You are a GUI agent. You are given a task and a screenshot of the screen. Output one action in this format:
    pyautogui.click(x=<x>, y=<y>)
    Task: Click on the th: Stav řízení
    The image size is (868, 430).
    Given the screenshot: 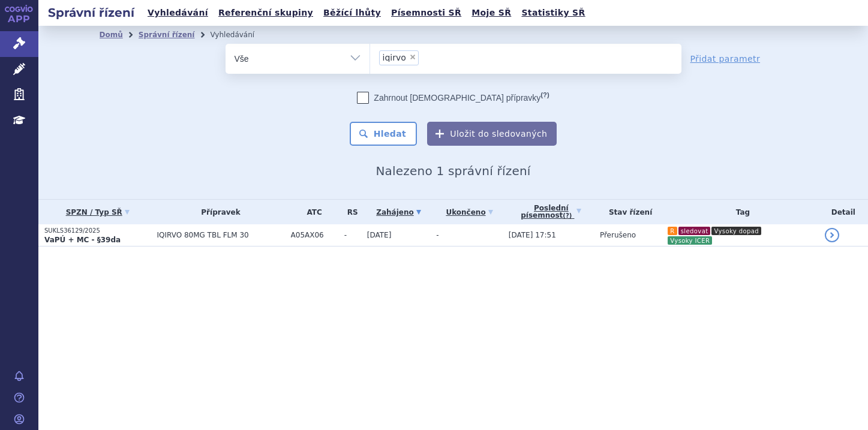 What is the action you would take?
    pyautogui.click(x=627, y=212)
    